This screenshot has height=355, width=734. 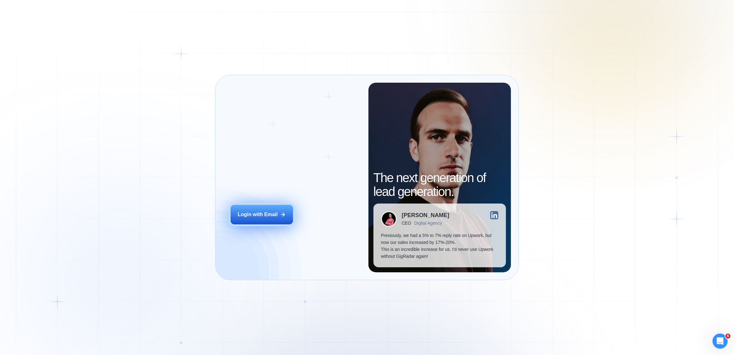 What do you see at coordinates (406, 223) in the screenshot?
I see `div: CEO` at bounding box center [406, 223].